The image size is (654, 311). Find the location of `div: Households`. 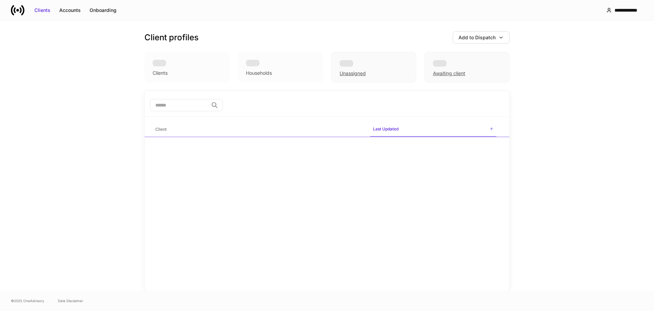

div: Households is located at coordinates (259, 73).